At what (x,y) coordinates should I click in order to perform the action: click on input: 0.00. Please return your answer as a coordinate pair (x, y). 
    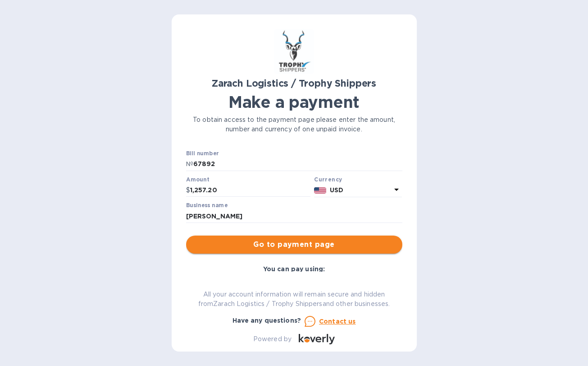
    Looking at the image, I should click on (250, 191).